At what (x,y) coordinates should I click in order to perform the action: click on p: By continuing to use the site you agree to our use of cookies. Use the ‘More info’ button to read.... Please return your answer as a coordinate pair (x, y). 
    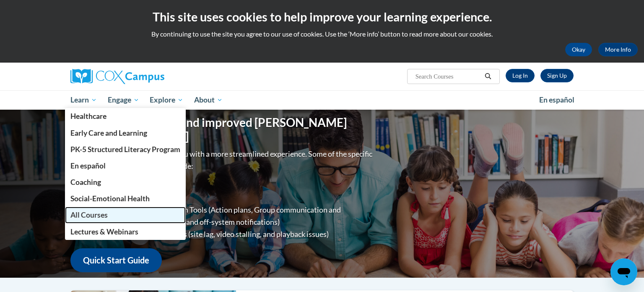
    Looking at the image, I should click on (322, 34).